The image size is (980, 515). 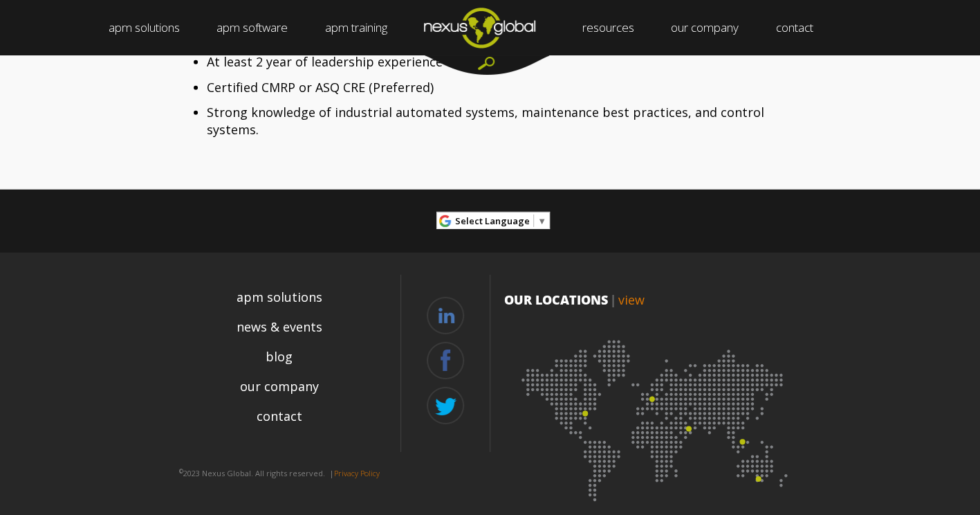 I want to click on img: Location map, so click(x=656, y=416).